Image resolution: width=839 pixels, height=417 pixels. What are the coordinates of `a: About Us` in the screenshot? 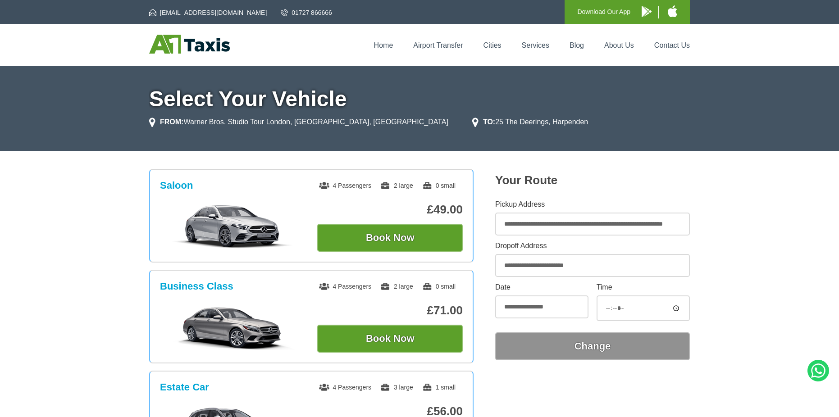 It's located at (619, 45).